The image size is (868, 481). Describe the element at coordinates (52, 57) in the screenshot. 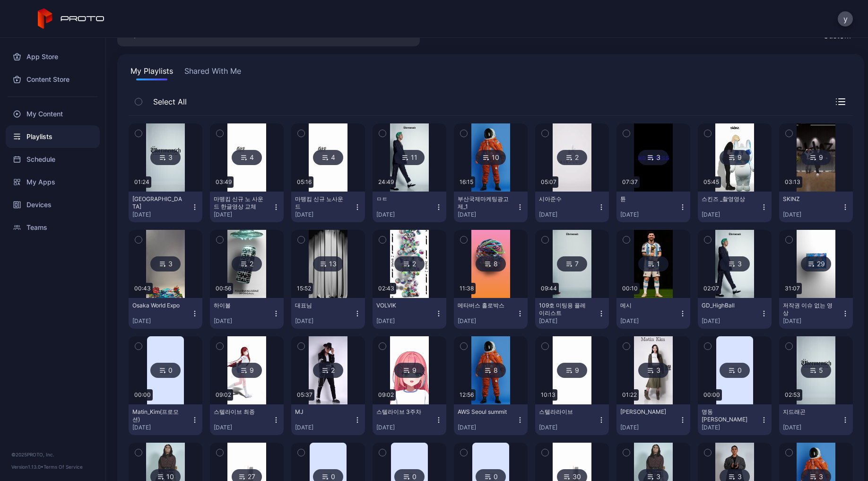

I see `a: App Store` at that location.